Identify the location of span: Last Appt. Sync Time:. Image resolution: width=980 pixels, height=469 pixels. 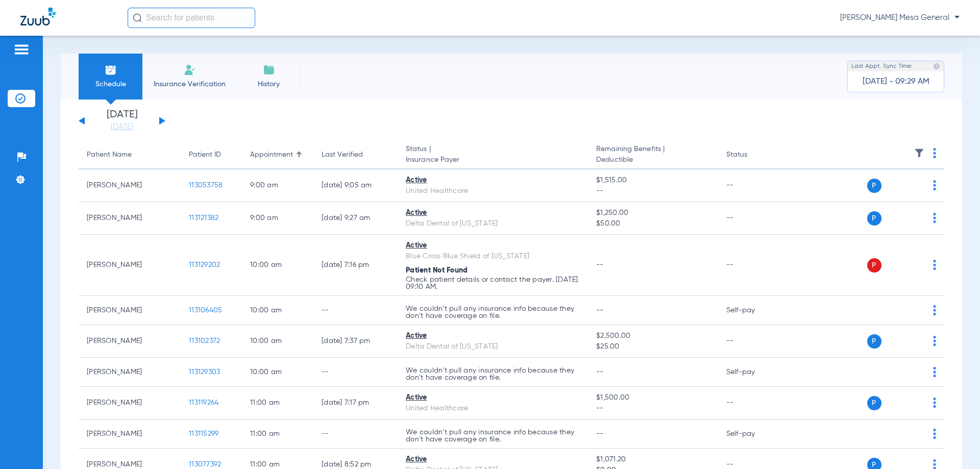
(882, 66).